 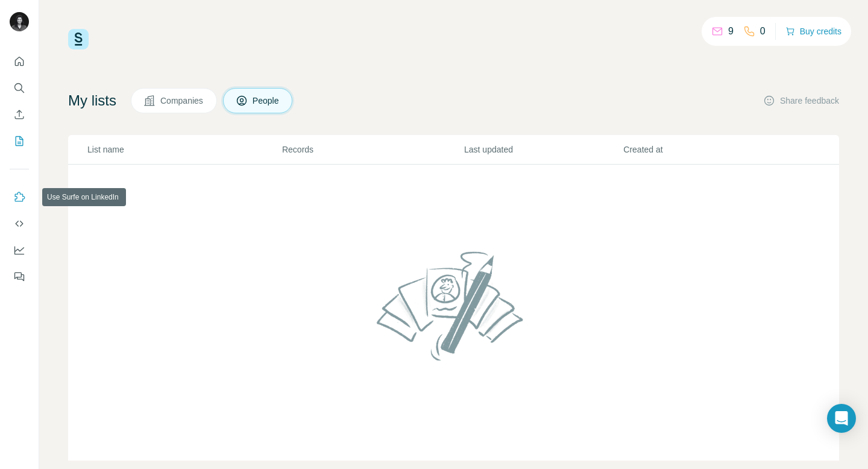 What do you see at coordinates (813, 31) in the screenshot?
I see `button: Buy credits` at bounding box center [813, 31].